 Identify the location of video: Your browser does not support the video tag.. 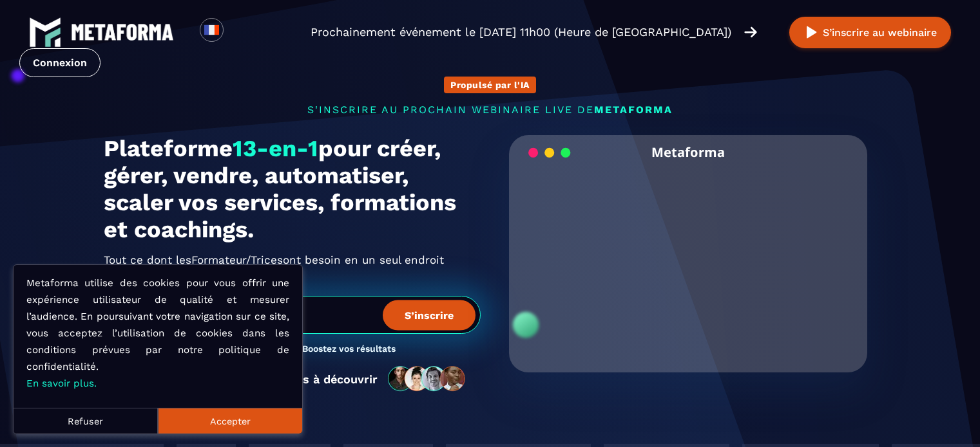
(688, 253).